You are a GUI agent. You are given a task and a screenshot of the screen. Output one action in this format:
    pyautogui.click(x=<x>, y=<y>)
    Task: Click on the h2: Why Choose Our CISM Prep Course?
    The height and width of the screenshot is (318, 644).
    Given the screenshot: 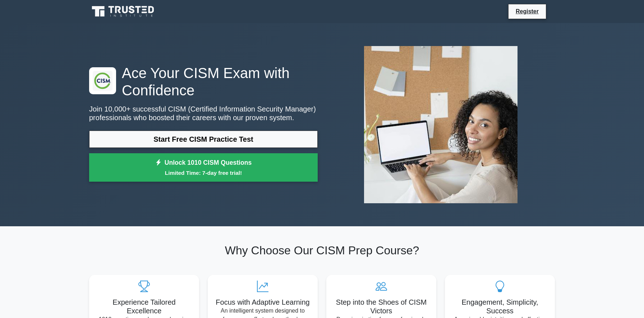 What is the action you would take?
    pyautogui.click(x=322, y=250)
    